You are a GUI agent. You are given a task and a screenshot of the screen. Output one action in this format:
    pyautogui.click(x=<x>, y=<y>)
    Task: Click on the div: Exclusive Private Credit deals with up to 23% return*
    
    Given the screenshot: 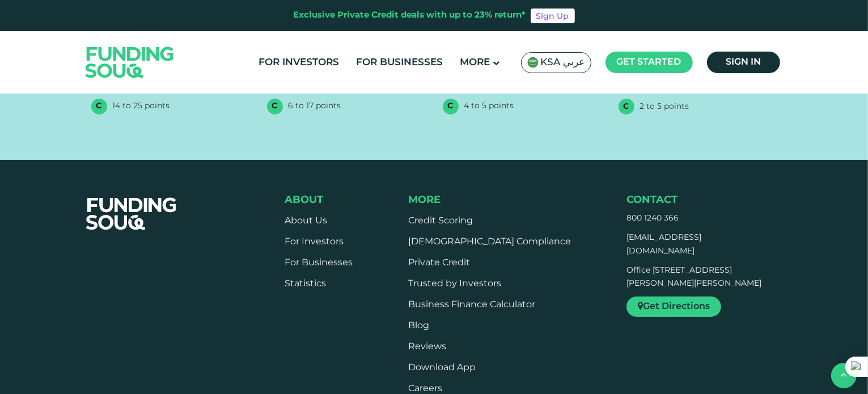 What is the action you would take?
    pyautogui.click(x=410, y=15)
    